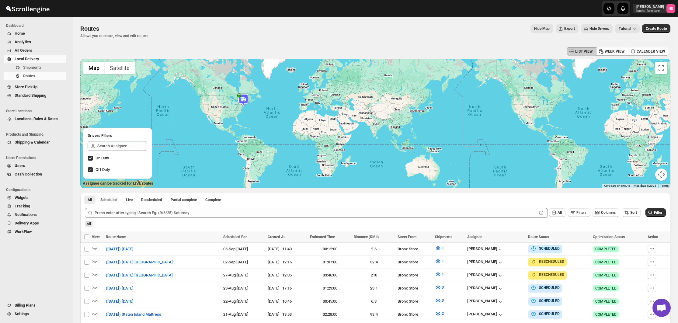 This screenshot has height=323, width=678. I want to click on h2: Drivers Filters, so click(117, 136).